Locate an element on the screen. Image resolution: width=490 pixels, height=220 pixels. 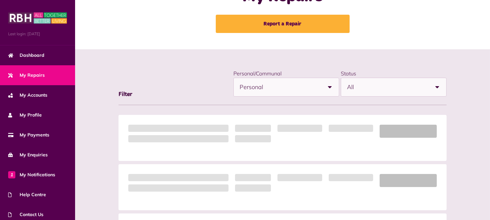
span: My Enquiries is located at coordinates (28, 155).